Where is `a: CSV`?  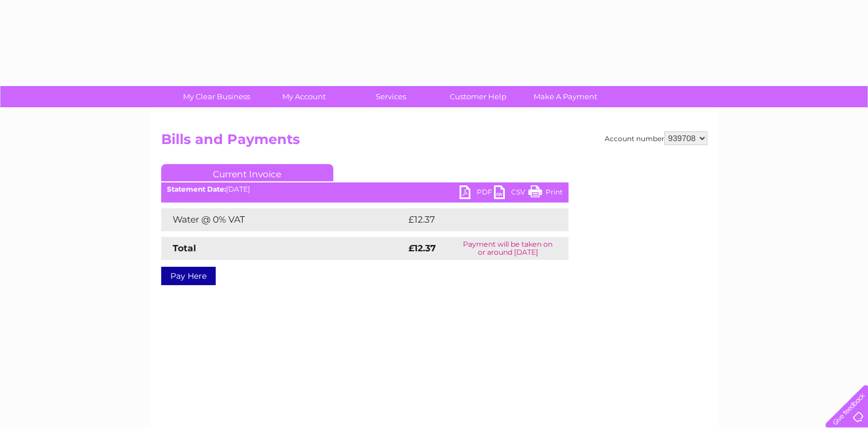 a: CSV is located at coordinates (511, 194).